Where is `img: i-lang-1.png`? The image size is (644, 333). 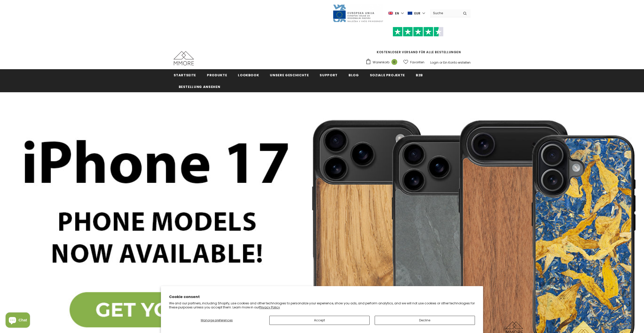
img: i-lang-1.png is located at coordinates (391, 13).